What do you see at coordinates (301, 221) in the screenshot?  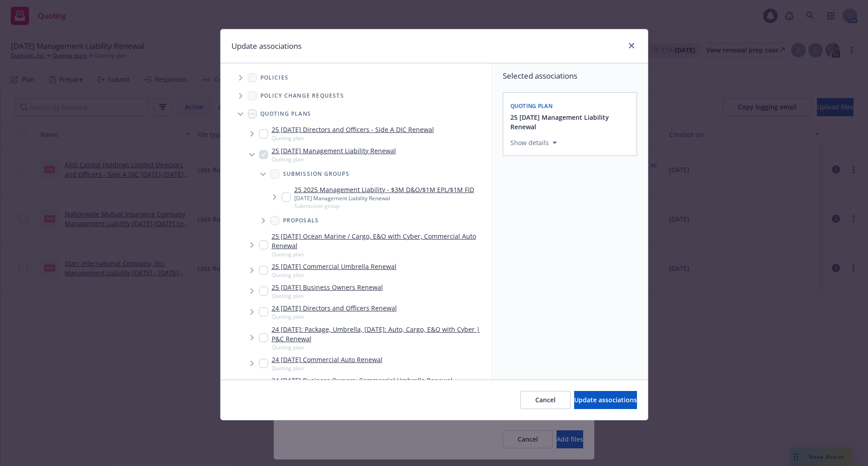 I see `span: Proposals` at bounding box center [301, 221].